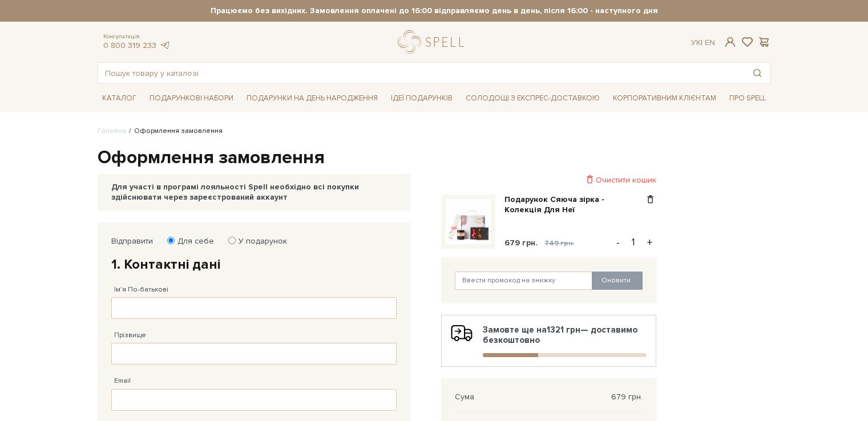  Describe the element at coordinates (709, 42) in the screenshot. I see `a: En` at that location.